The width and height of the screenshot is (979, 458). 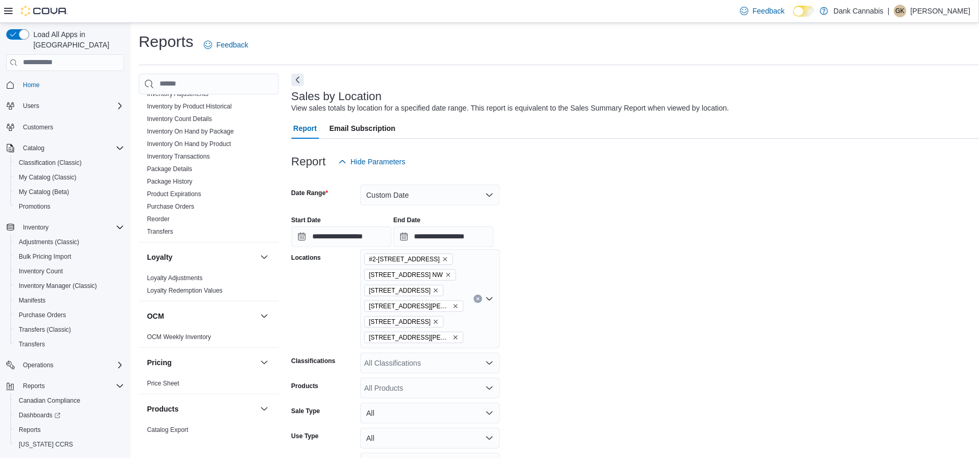 What do you see at coordinates (69, 330) in the screenshot?
I see `button: Transfers (Classic)` at bounding box center [69, 330].